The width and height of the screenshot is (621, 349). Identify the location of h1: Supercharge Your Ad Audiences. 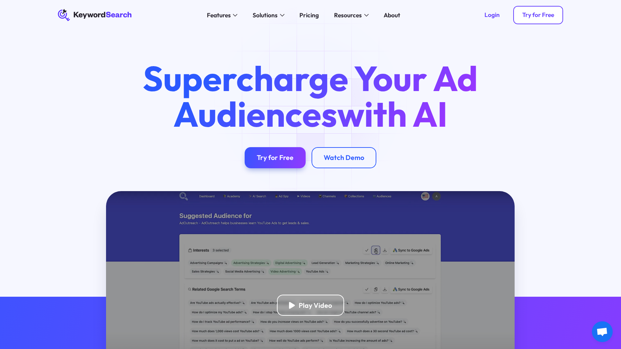
(311, 96).